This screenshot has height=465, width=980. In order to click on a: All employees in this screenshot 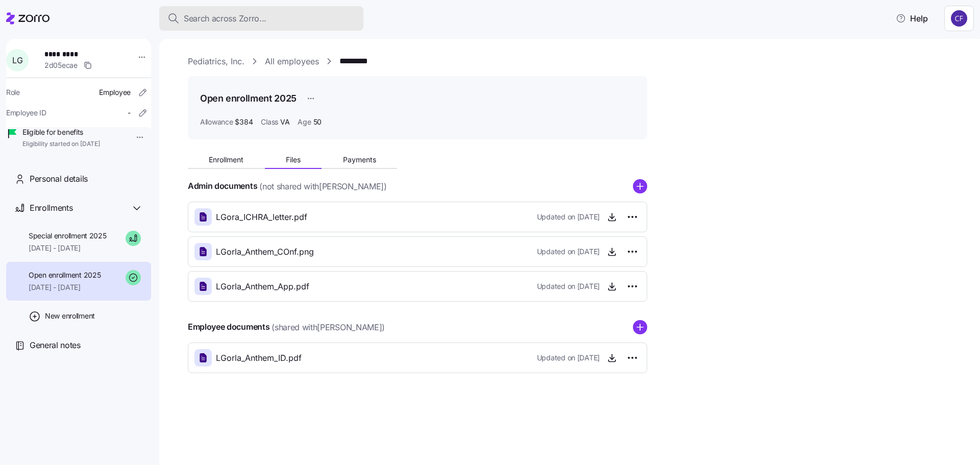, I will do `click(292, 61)`.